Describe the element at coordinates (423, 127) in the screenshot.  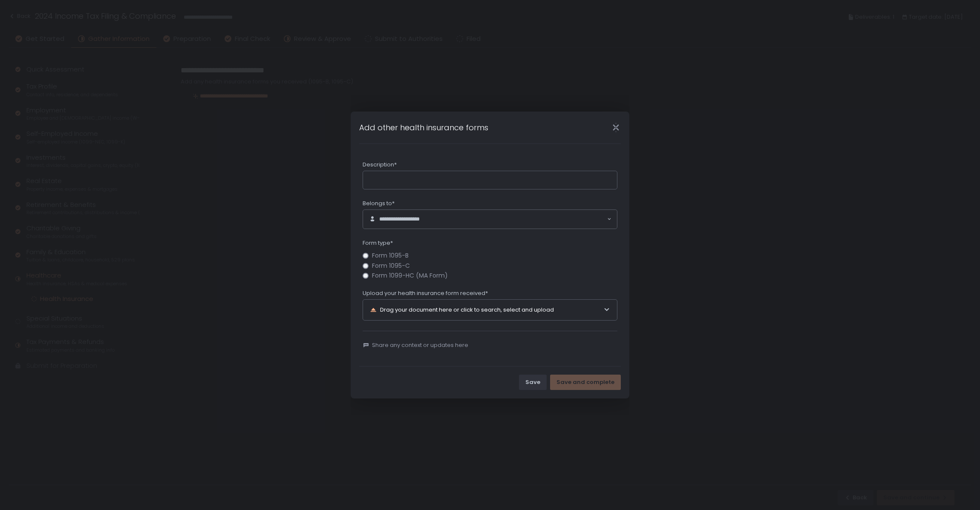
I see `h1: Add other health insurance forms` at that location.